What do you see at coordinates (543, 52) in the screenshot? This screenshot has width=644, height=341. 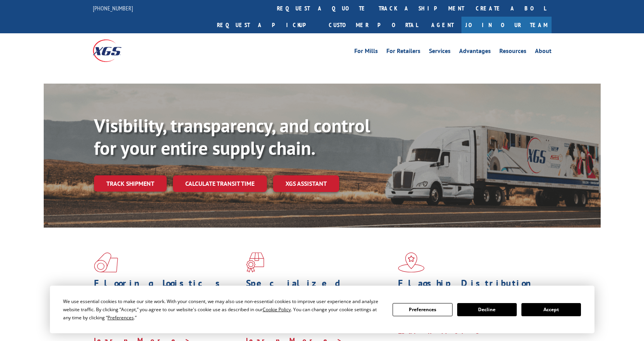 I see `a: About` at bounding box center [543, 52].